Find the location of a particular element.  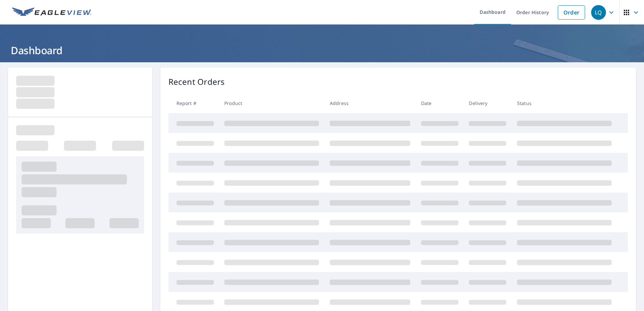

th: Status is located at coordinates (564, 103).